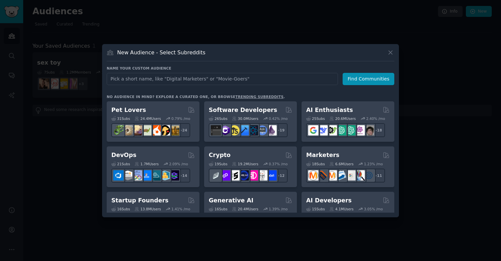 The image size is (501, 261). What do you see at coordinates (341, 130) in the screenshot?
I see `img: chatgpt_promptDesign` at bounding box center [341, 130].